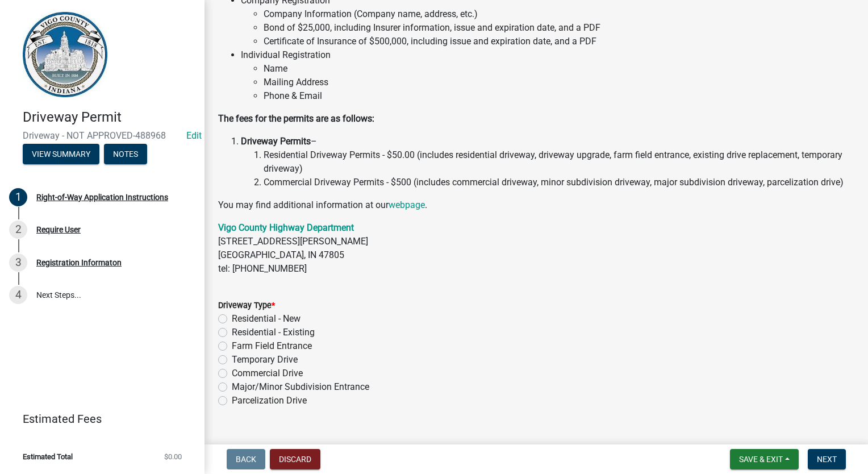 Image resolution: width=868 pixels, height=474 pixels. Describe the element at coordinates (269, 401) in the screenshot. I see `label: Parcelization Drive` at that location.